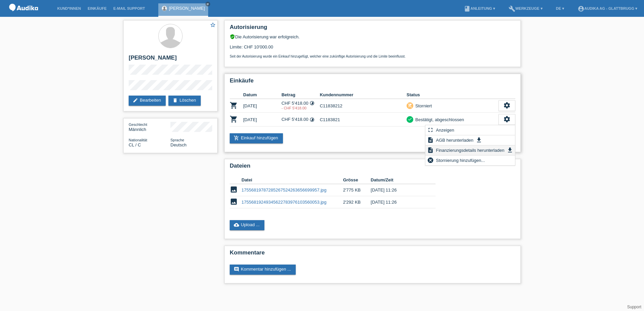 The width and height of the screenshot is (644, 311). I want to click on a: star_border, so click(213, 25).